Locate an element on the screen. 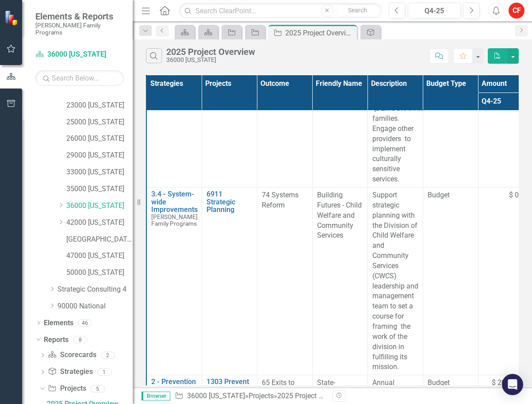 The image size is (532, 404). a: 2 - Prevention is located at coordinates (174, 382).